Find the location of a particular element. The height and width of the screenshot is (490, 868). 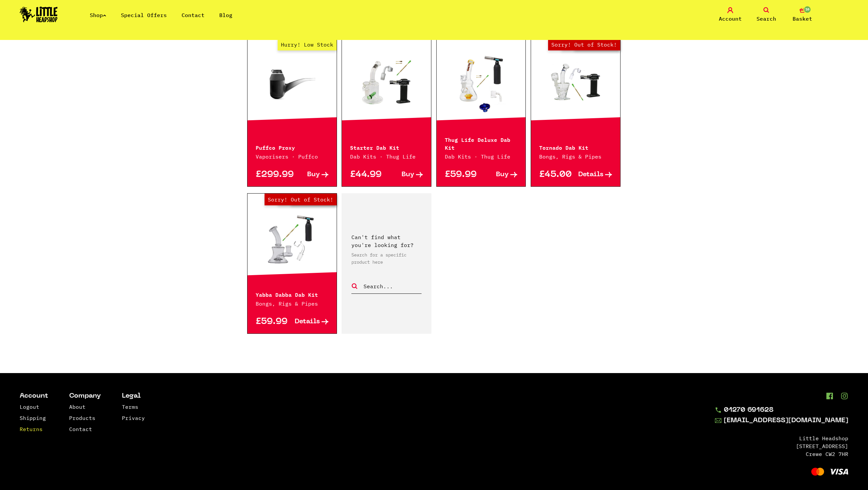

a: 01270 691628 is located at coordinates (781, 410).